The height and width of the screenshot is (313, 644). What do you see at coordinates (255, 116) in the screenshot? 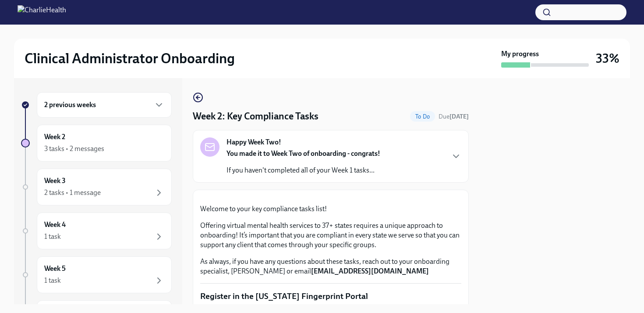
I see `h4: Week 2: Key Compliance Tasks` at bounding box center [255, 116].